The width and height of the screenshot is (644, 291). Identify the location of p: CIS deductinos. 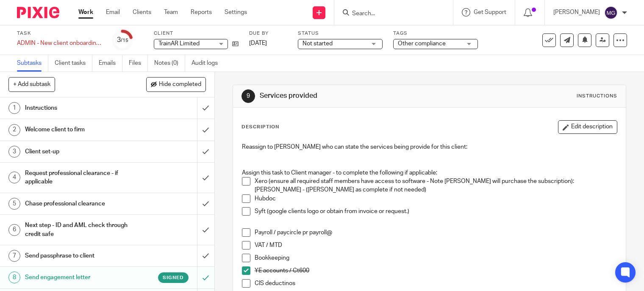
(436, 283).